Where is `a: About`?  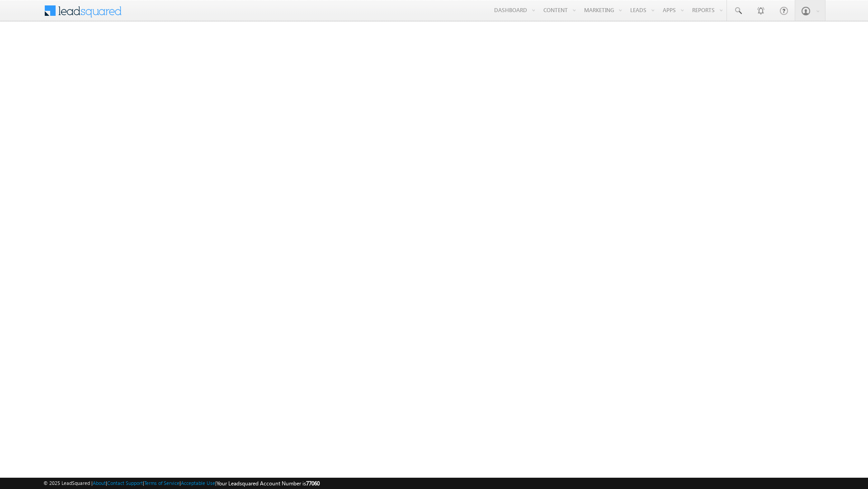 a: About is located at coordinates (99, 482).